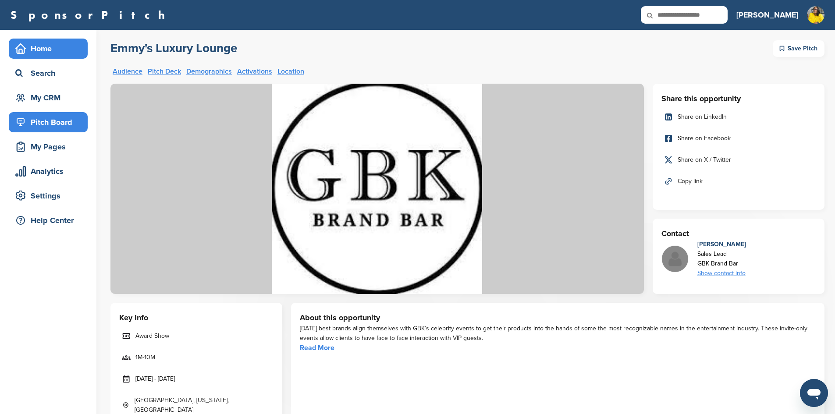 This screenshot has height=414, width=835. What do you see at coordinates (50, 49) in the screenshot?
I see `div: Home` at bounding box center [50, 49].